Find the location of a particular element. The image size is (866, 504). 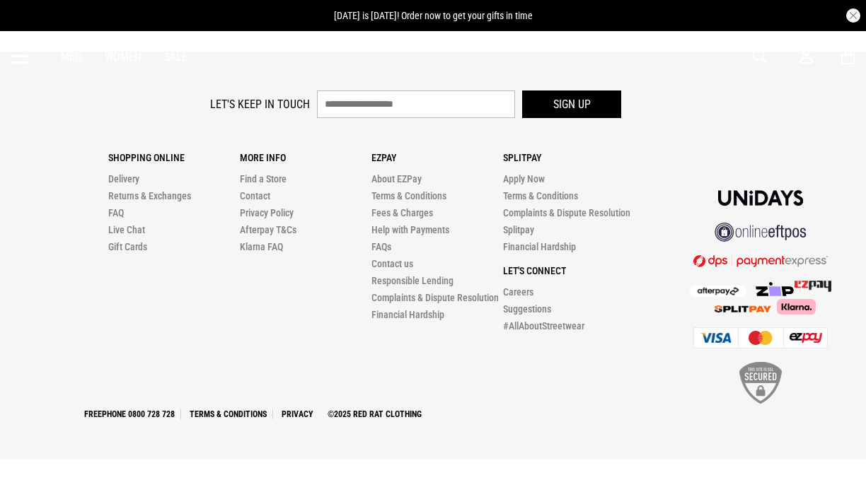

a: Sale is located at coordinates (176, 57).